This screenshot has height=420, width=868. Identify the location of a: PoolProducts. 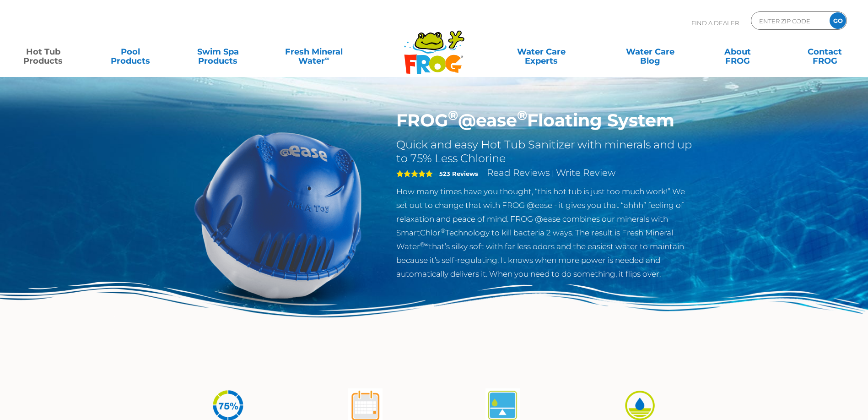
(130, 52).